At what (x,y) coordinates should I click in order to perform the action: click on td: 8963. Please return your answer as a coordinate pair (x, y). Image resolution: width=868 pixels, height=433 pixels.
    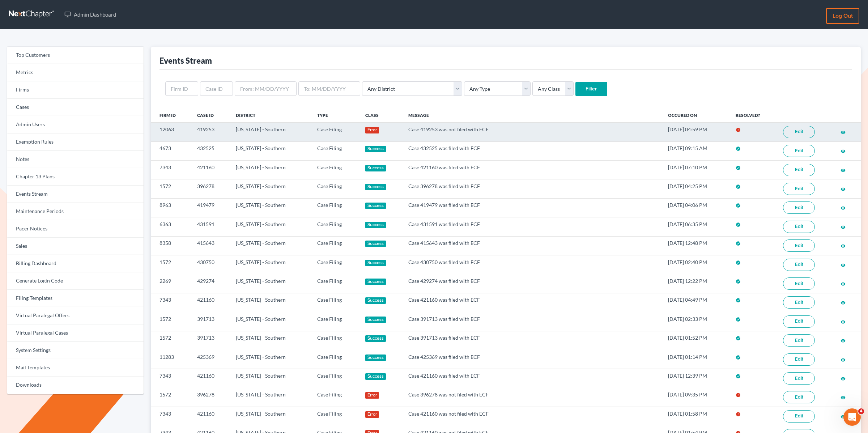
    Looking at the image, I should click on (171, 207).